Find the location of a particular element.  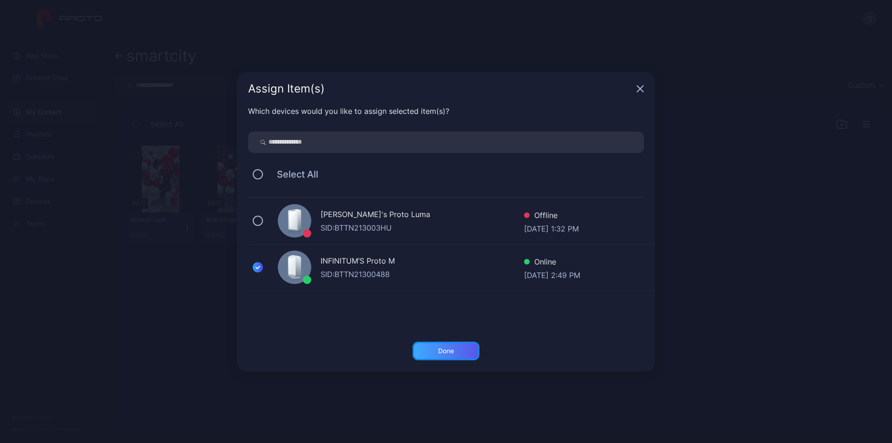

div: SID: BTTN213003HU is located at coordinates (422, 228).